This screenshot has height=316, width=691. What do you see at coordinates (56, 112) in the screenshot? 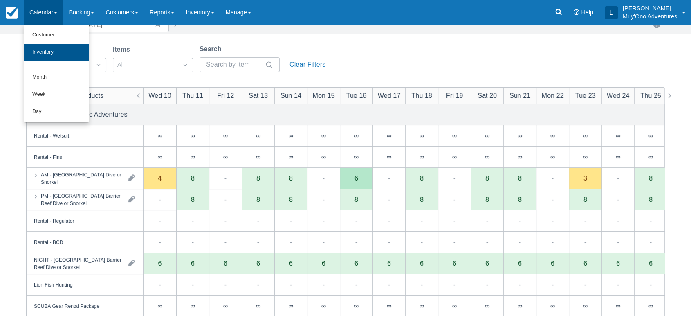
I see `a: Day` at bounding box center [56, 112].